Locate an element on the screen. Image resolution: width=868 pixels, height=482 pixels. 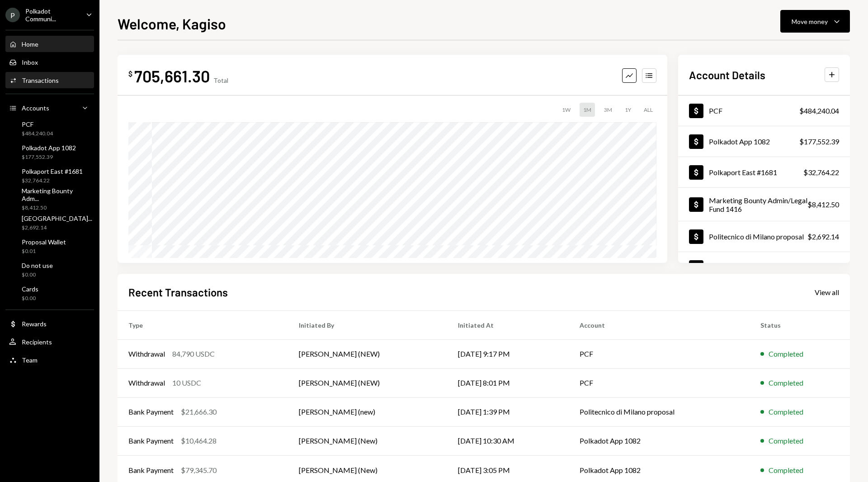
th: Initiated At is located at coordinates (507, 325).